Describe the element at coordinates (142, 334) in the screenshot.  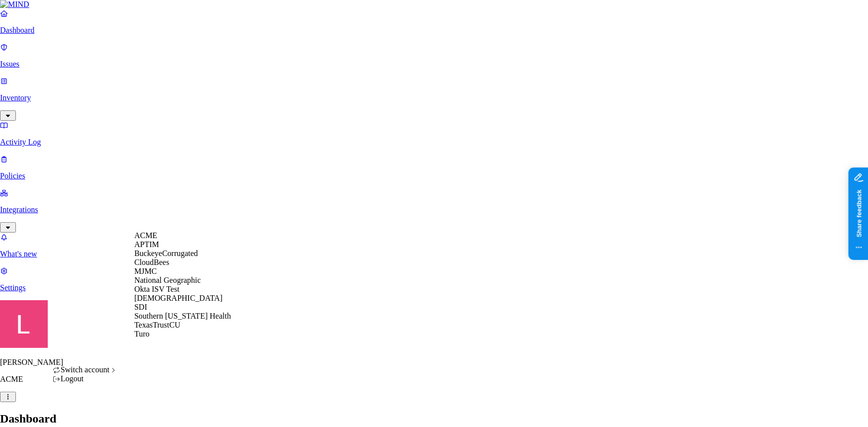
I see `span: Turo` at that location.